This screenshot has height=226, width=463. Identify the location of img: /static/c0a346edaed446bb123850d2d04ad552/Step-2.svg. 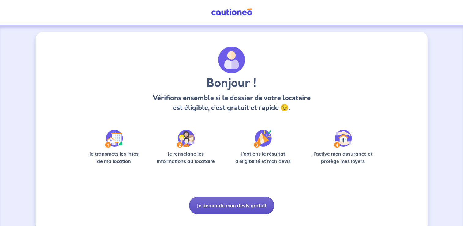
(186, 139).